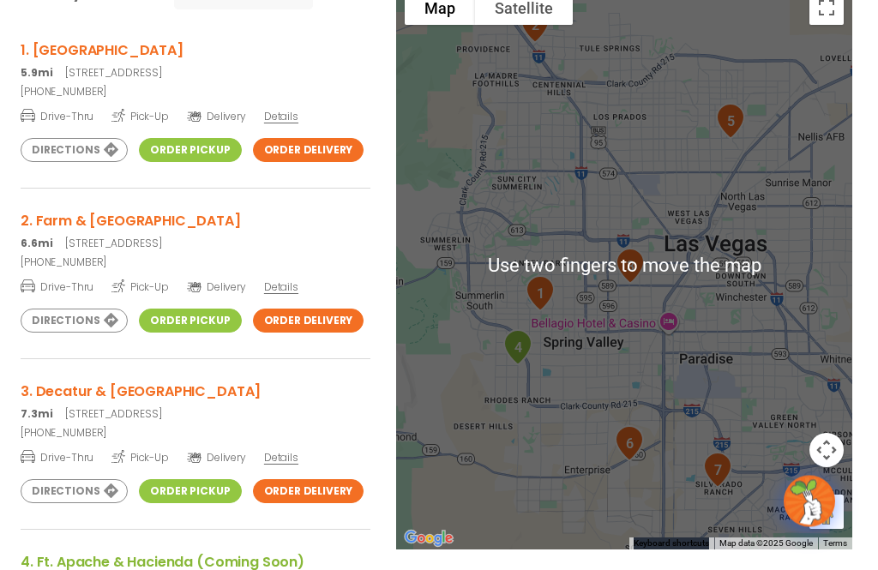 The image size is (878, 570). Describe the element at coordinates (718, 471) in the screenshot. I see `div: 7` at that location.